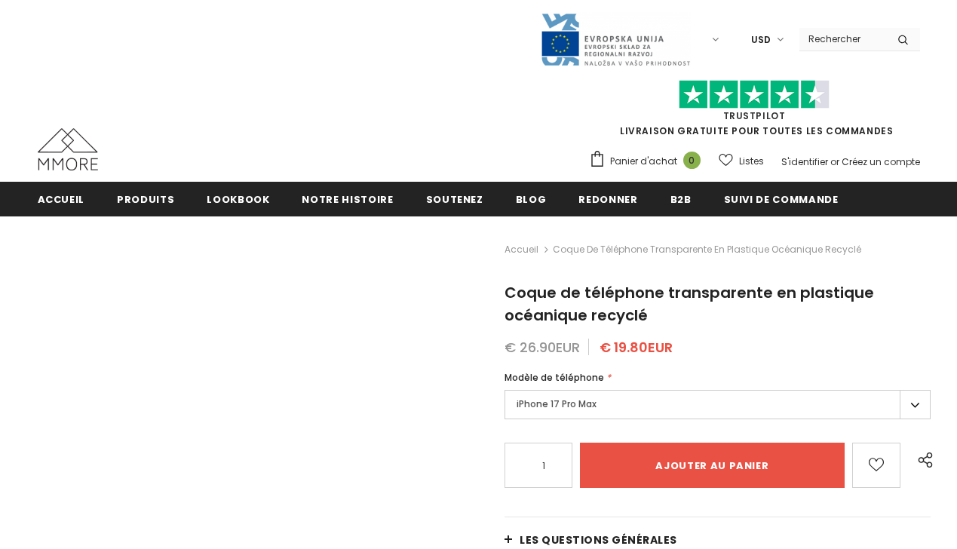 This screenshot has width=957, height=549. What do you see at coordinates (615, 39) in the screenshot?
I see `img: Javni Razpis` at bounding box center [615, 39].